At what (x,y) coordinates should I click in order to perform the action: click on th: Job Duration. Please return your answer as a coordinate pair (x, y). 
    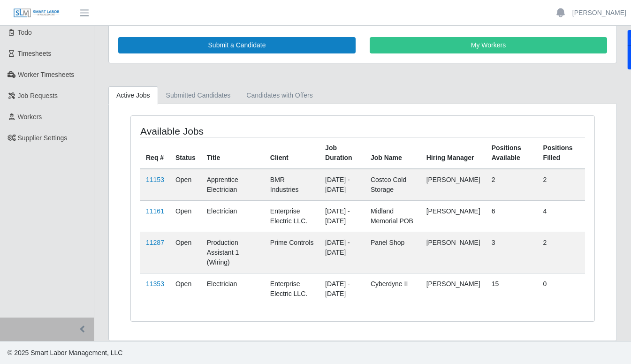
    Looking at the image, I should click on (342, 153).